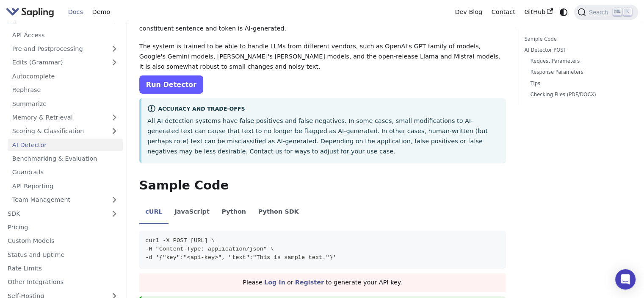 This screenshot has width=644, height=298. Describe the element at coordinates (65, 159) in the screenshot. I see `a: Benchmarking & Evaluation` at that location.